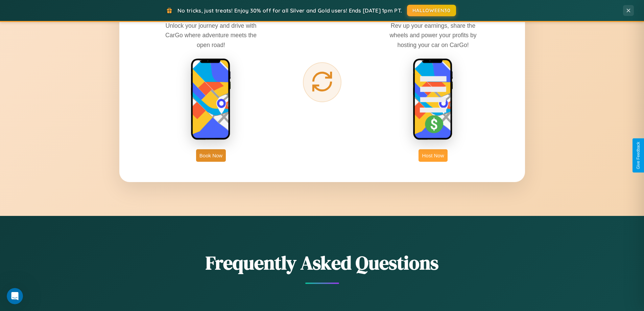 The height and width of the screenshot is (311, 644). Describe the element at coordinates (638, 156) in the screenshot. I see `div: Give Feedback` at that location.